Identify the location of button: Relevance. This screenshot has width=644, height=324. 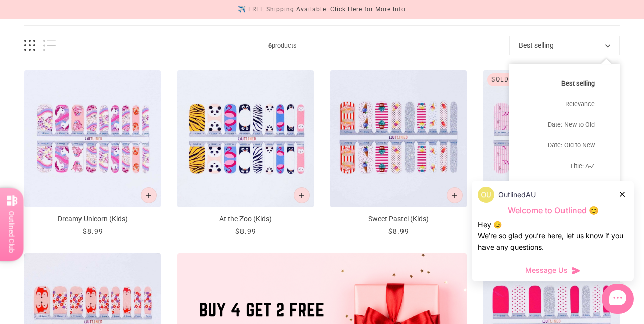
(564, 103).